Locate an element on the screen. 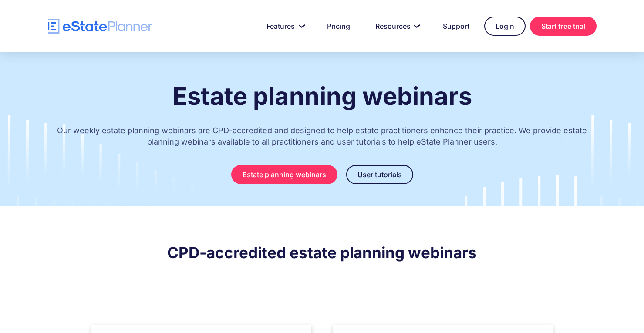  a: Pricing is located at coordinates (338, 26).